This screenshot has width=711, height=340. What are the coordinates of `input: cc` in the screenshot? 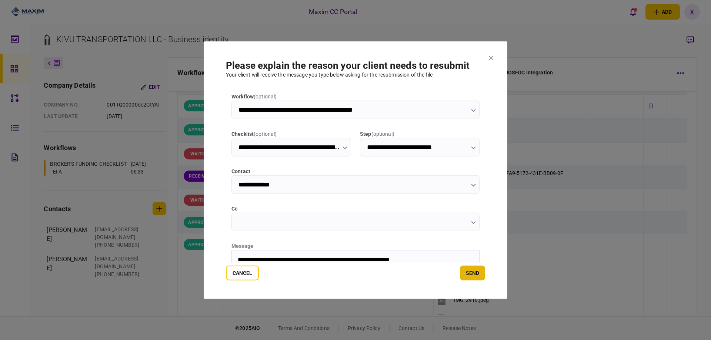 It's located at (356, 222).